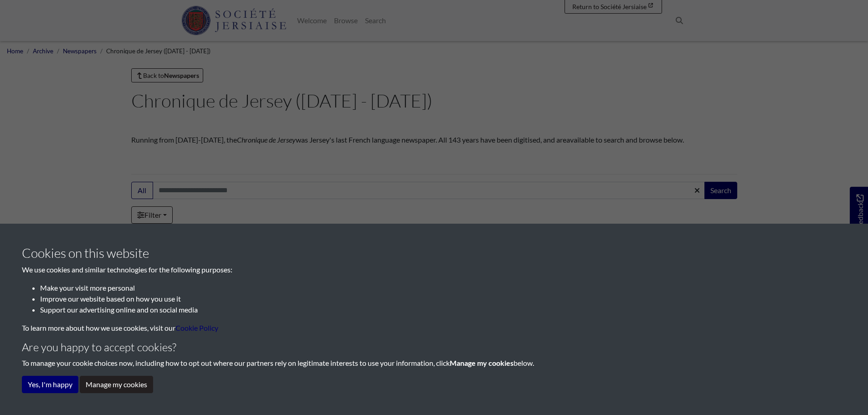 This screenshot has width=868, height=415. Describe the element at coordinates (434, 270) in the screenshot. I see `p: We use cookies and similar technologies for the following purposes:` at that location.